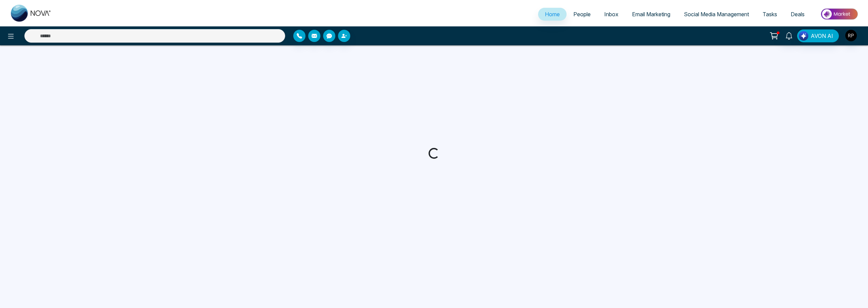  Describe the element at coordinates (552, 14) in the screenshot. I see `a: Home` at that location.